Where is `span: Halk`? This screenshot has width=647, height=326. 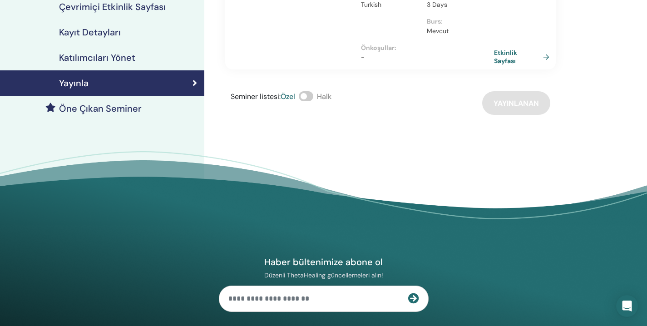 span: Halk is located at coordinates (324, 96).